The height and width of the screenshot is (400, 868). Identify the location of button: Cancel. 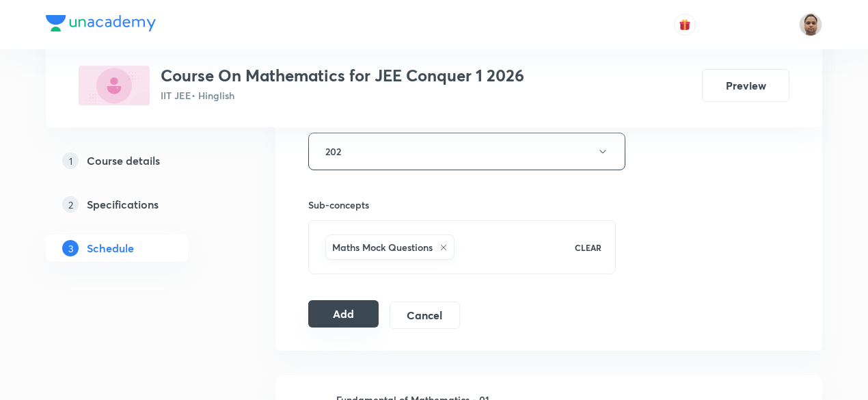
(424, 315).